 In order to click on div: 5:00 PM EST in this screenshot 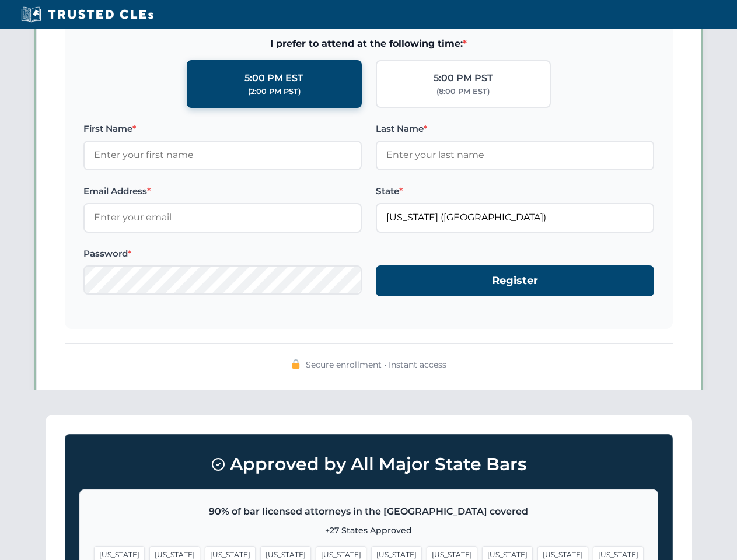, I will do `click(273, 78)`.